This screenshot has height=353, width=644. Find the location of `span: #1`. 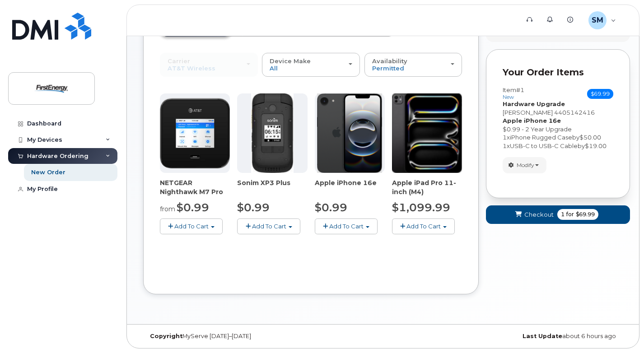

span: #1 is located at coordinates (520, 90).